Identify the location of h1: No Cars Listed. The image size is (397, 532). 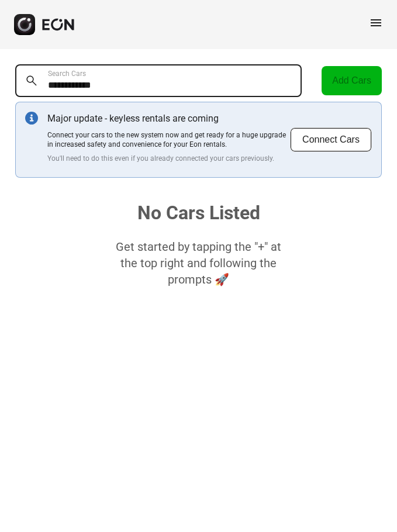
(199, 212).